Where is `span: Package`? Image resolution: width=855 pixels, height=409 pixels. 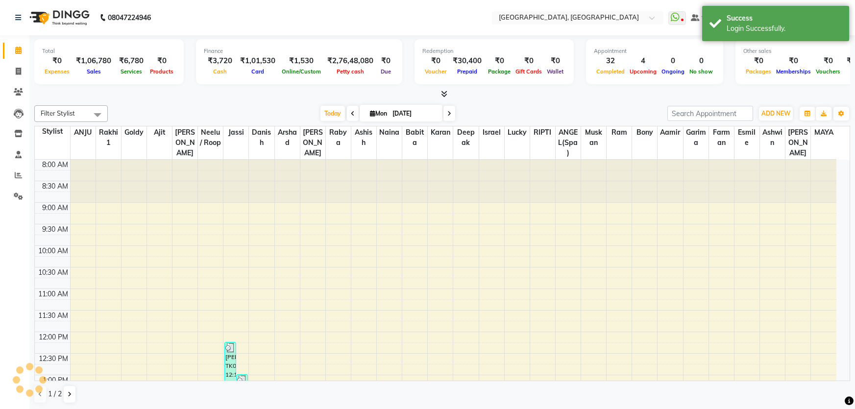 span: Package is located at coordinates (499, 72).